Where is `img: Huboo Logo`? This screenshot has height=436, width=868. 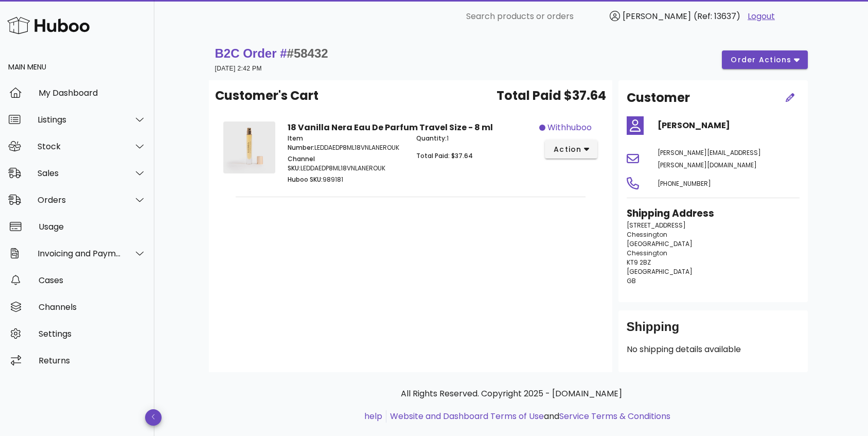
img: Huboo Logo is located at coordinates (48, 25).